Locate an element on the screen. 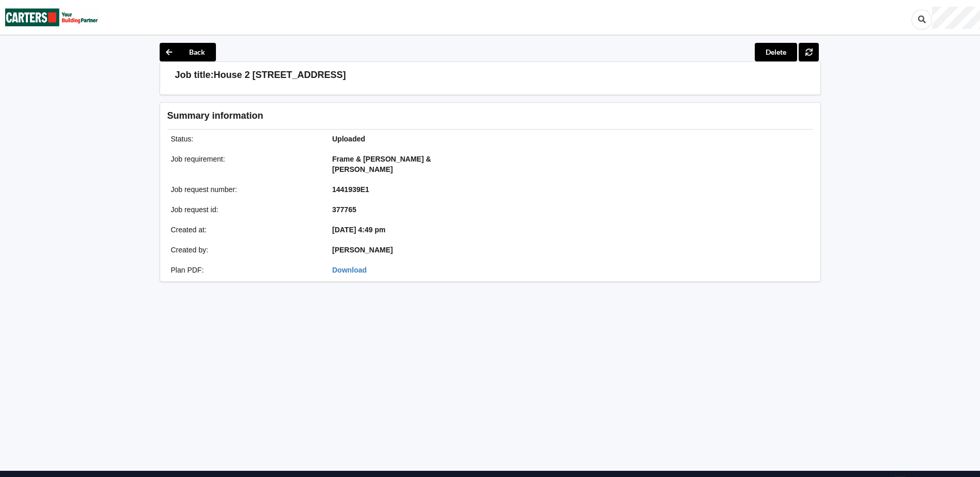 This screenshot has height=477, width=980. div: Created at : is located at coordinates (245, 230).